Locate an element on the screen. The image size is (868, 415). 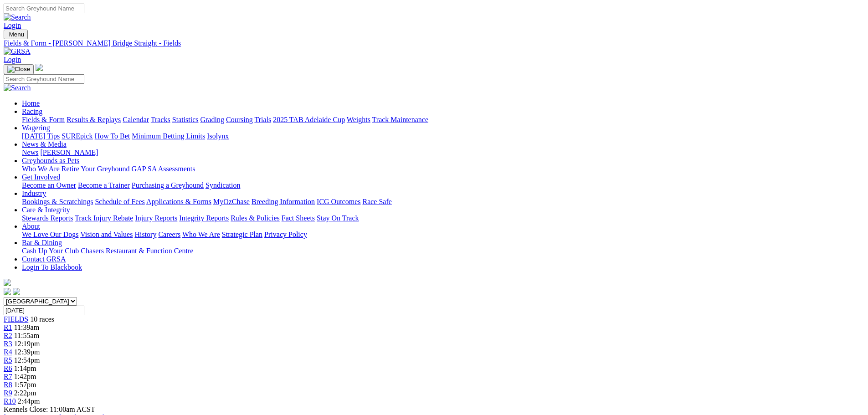
a: R7 is located at coordinates (8, 376).